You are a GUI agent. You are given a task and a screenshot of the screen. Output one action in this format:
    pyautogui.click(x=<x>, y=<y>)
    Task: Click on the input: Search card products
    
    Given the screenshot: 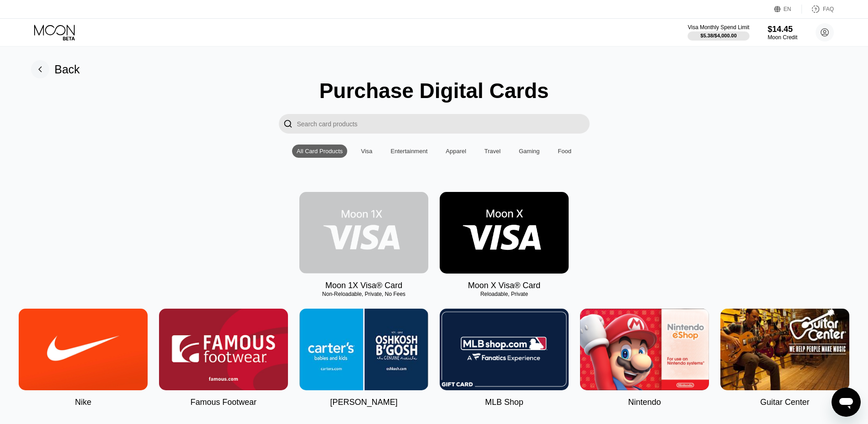 What is the action you would take?
    pyautogui.click(x=443, y=123)
    